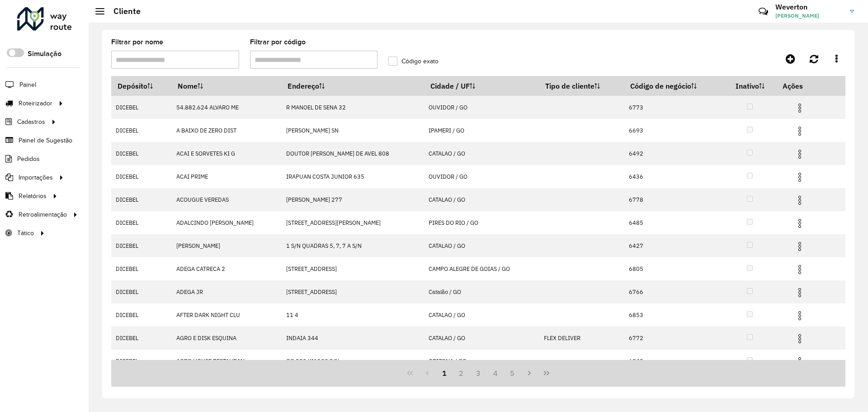 Image resolution: width=868 pixels, height=412 pixels. Describe the element at coordinates (353, 86) in the screenshot. I see `th: Endereço` at that location.